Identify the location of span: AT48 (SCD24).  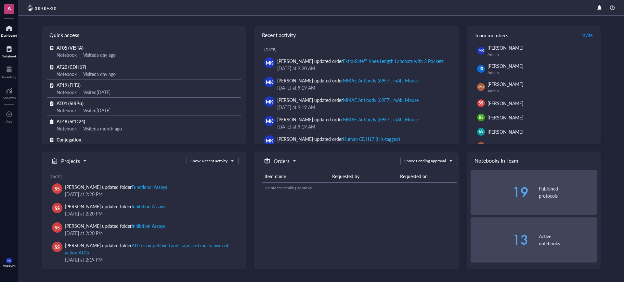
(71, 122).